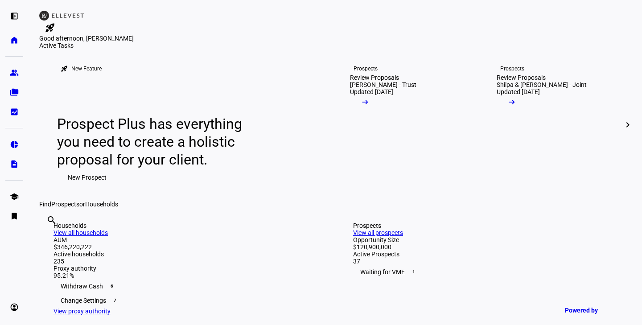 The width and height of the screenshot is (642, 325). Describe the element at coordinates (485, 240) in the screenshot. I see `div: Opportunity Size` at that location.